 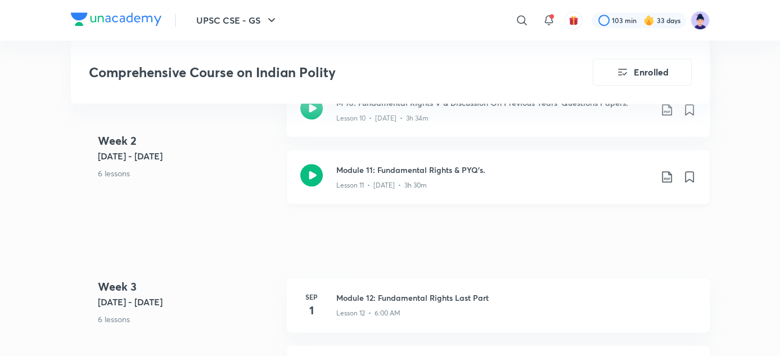 What do you see at coordinates (574, 20) in the screenshot?
I see `button: avatar` at bounding box center [574, 20].